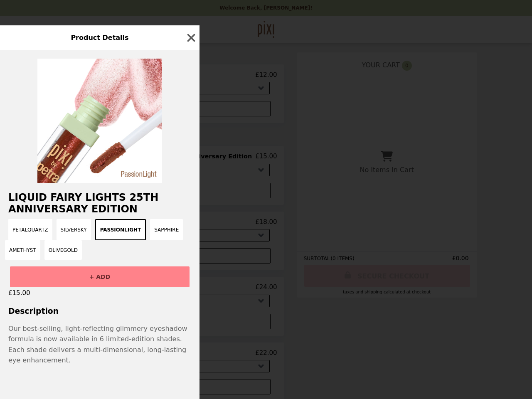  Describe the element at coordinates (30, 229) in the screenshot. I see `button: PetalQuartz` at that location.